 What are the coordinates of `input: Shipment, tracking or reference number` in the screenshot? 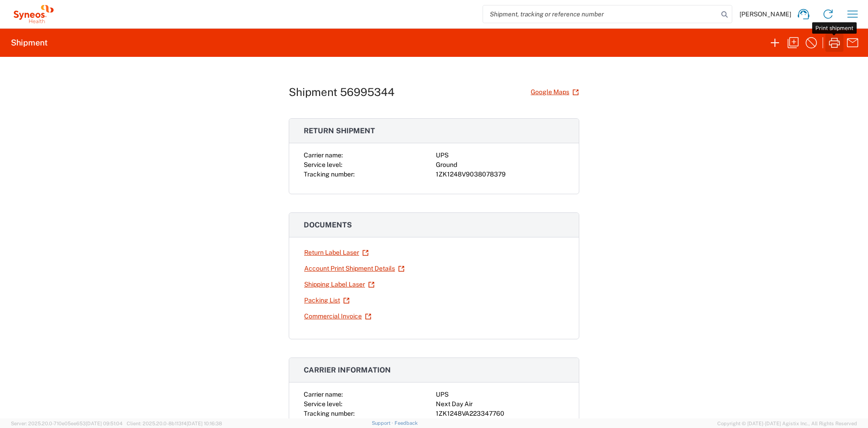 It's located at (601, 14).